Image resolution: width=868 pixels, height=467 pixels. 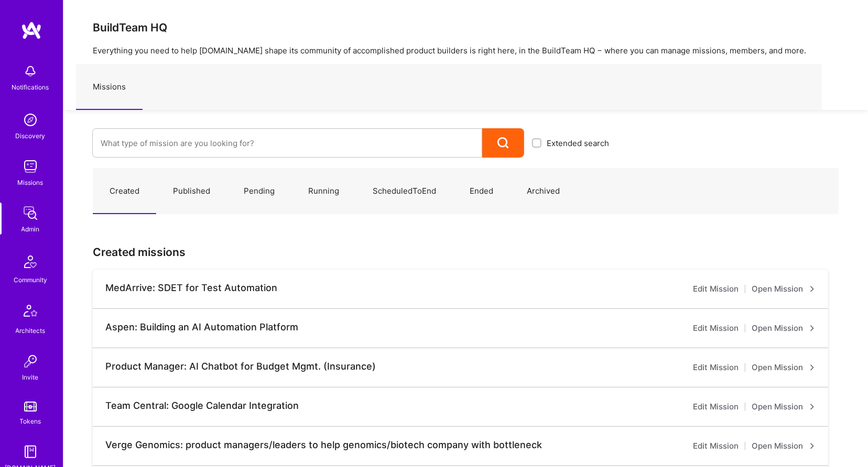 I want to click on div: Team Central: Google Calendar Integration, so click(x=202, y=406).